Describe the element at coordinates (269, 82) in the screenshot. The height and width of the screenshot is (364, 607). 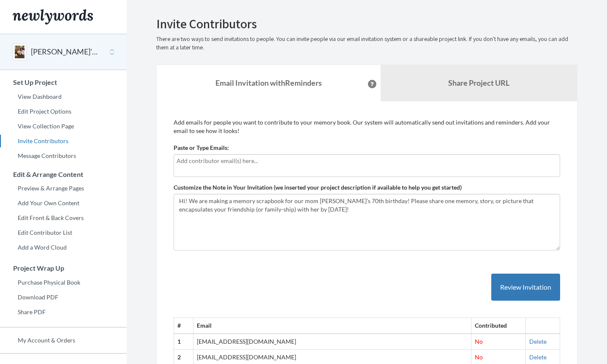
I see `strong: Email Invitation with Reminders` at that location.